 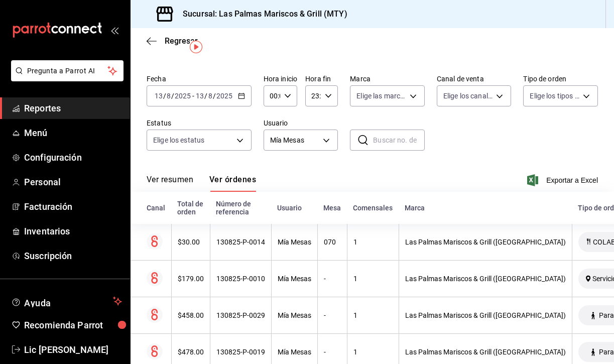 What do you see at coordinates (73, 132) in the screenshot?
I see `span: Menú` at bounding box center [73, 132].